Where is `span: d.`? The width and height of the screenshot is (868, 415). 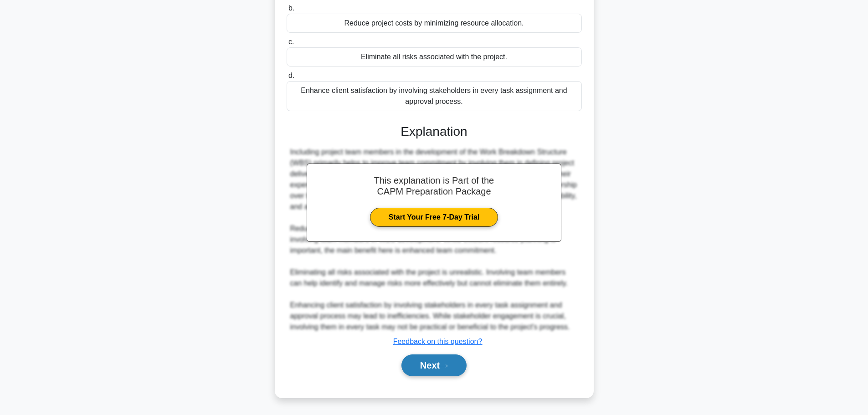
span: d. is located at coordinates (291, 75).